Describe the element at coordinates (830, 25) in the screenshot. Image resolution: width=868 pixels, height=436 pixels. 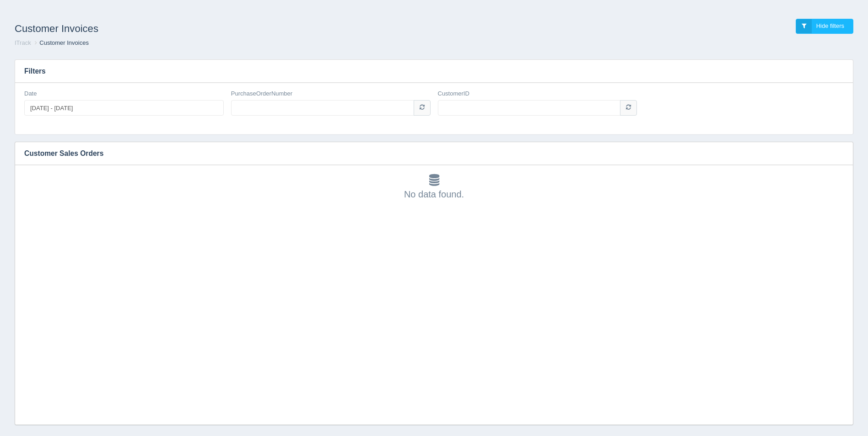
I see `span: Hide filters` at that location.